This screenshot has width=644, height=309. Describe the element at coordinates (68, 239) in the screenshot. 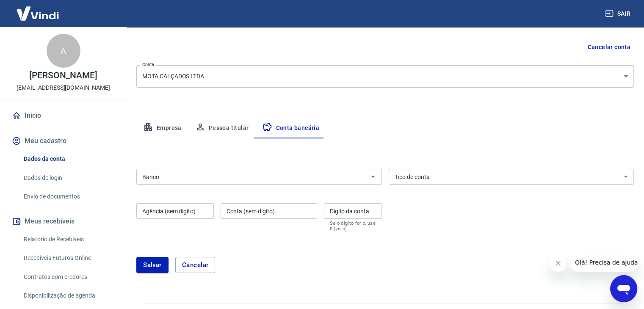

I see `a: Relatório de Recebíveis` at that location.